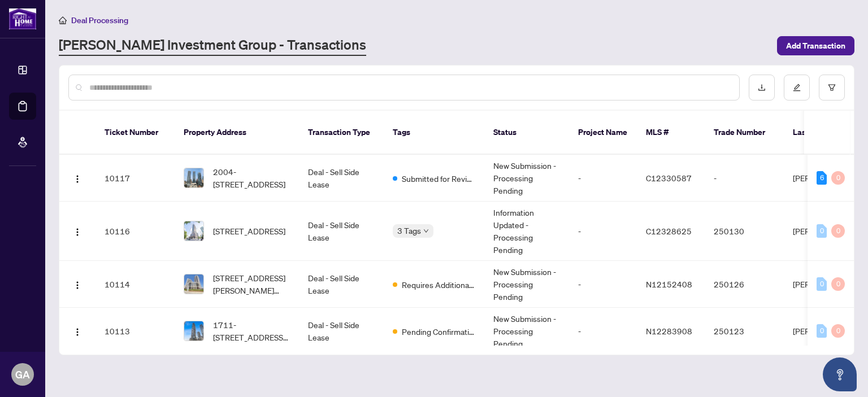  I want to click on th: Ticket Number, so click(135, 133).